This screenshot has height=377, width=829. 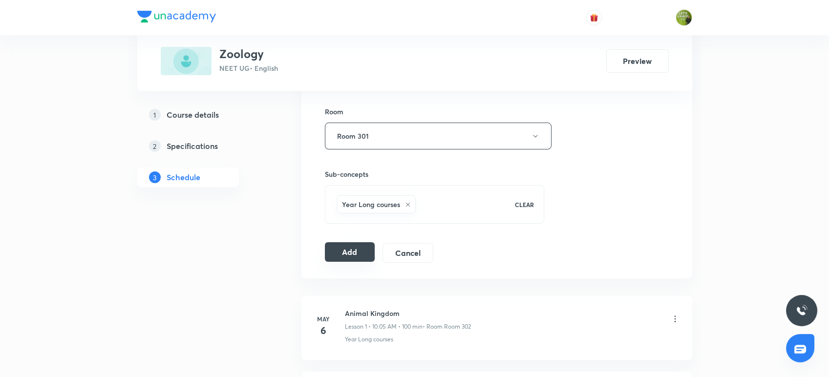 I want to click on img: DB8DE2A5-66FB-4AFC-A9C7-37D2DF639E7F_plus.png, so click(x=186, y=61).